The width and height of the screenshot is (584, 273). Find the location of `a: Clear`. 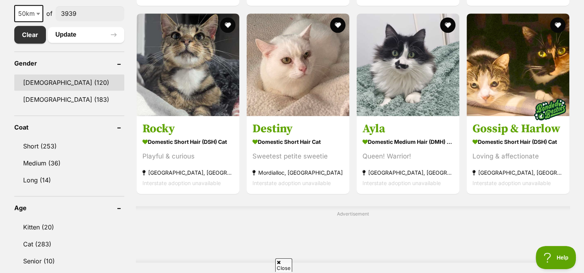

a: Clear is located at coordinates (30, 35).